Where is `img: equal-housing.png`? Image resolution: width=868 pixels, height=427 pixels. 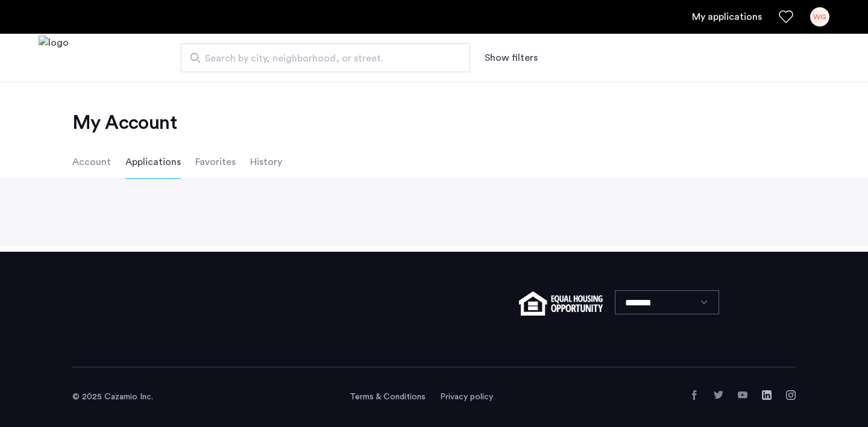
img: equal-housing.png is located at coordinates (561, 304).